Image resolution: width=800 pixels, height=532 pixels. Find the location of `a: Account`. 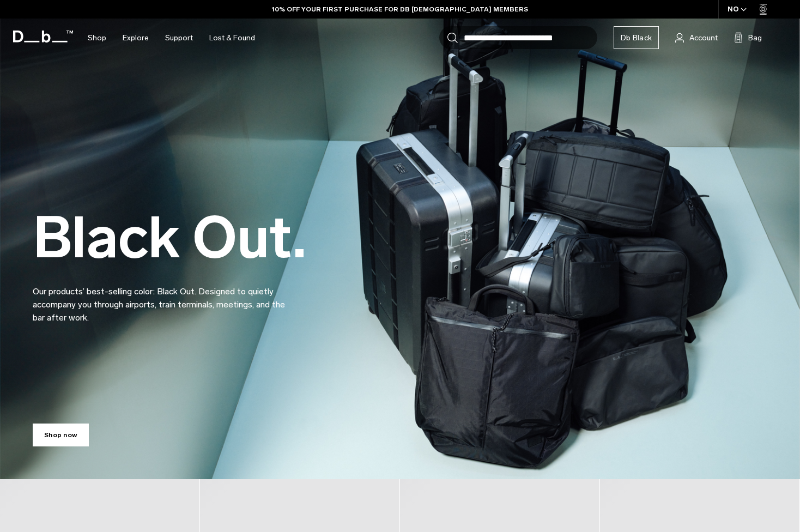

a: Account is located at coordinates (696, 38).